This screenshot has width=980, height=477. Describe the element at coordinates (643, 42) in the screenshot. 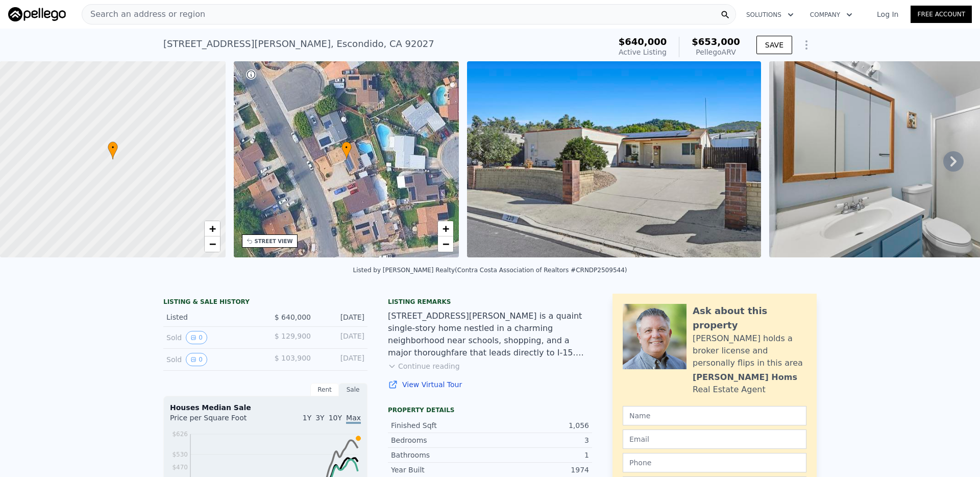

I see `span: $640,000` at that location.